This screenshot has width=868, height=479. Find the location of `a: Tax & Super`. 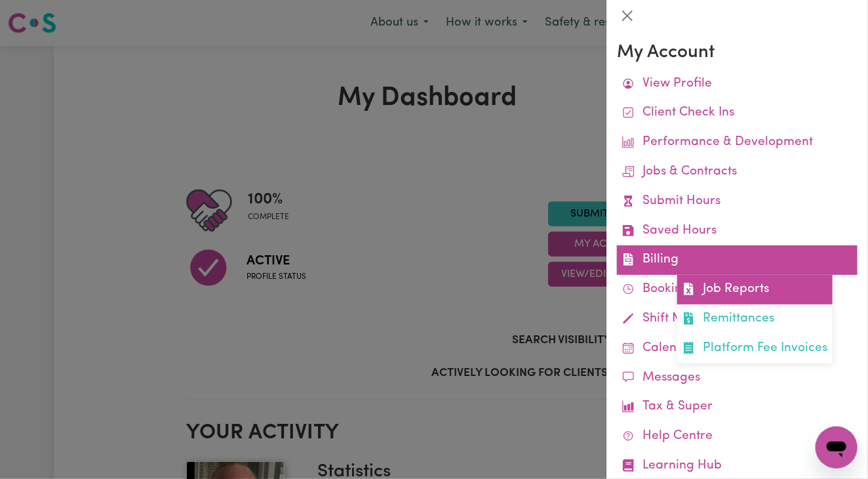

a: Tax & Super is located at coordinates (737, 407).